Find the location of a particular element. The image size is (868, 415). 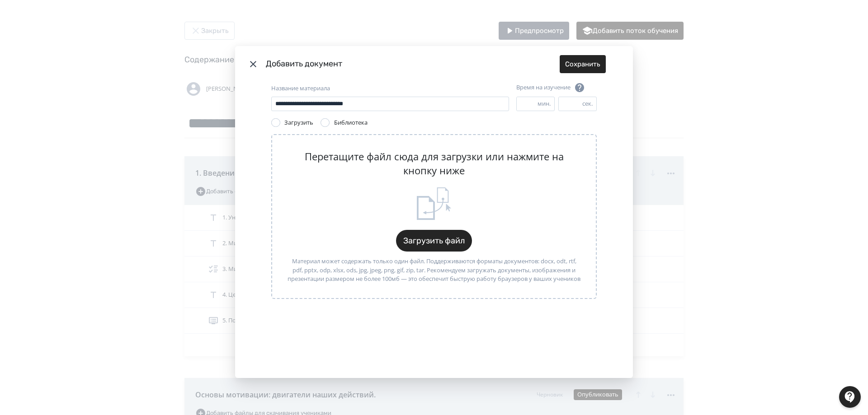

div: Загрузить is located at coordinates (299, 123).